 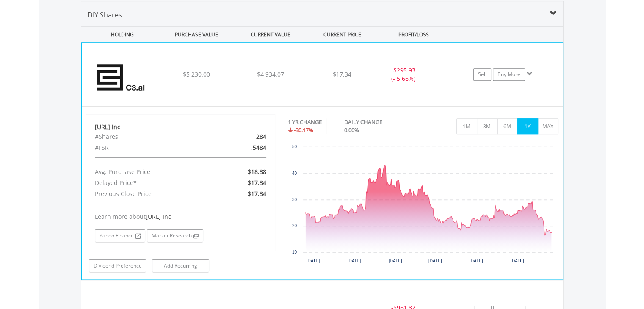 What do you see at coordinates (295, 226) in the screenshot?
I see `text: 20` at bounding box center [295, 226].